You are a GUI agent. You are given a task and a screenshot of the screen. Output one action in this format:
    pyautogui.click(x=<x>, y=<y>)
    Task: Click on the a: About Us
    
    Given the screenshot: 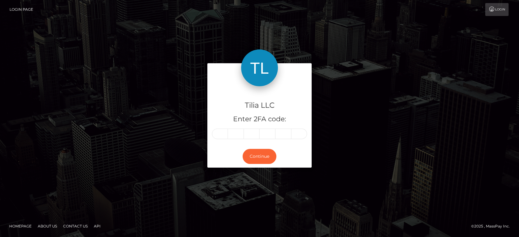 What is the action you would take?
    pyautogui.click(x=47, y=226)
    